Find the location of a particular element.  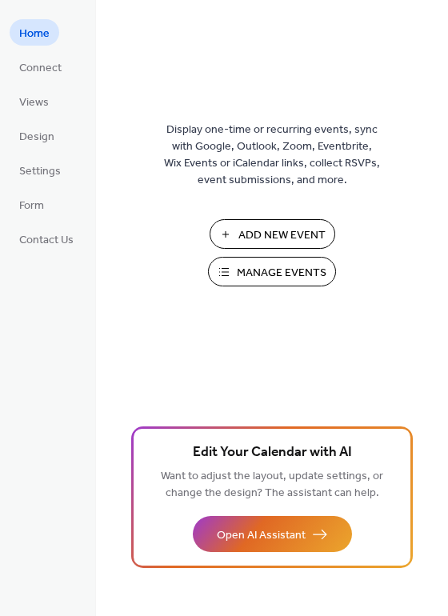

button: Manage Events is located at coordinates (272, 271).